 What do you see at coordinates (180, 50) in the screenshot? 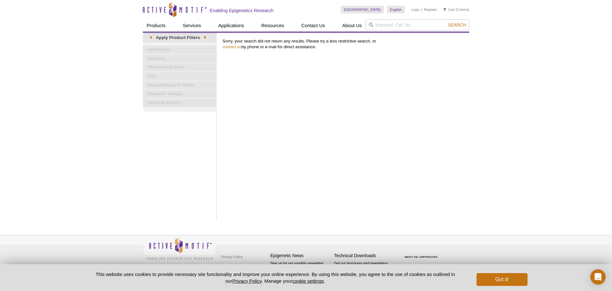
I see `a: Antibodies` at bounding box center [180, 50].